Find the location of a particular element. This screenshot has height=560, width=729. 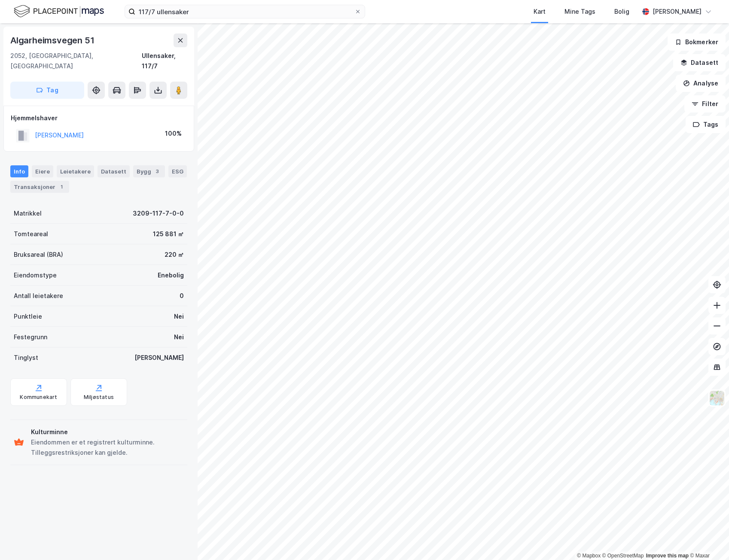

div: Eiere is located at coordinates (42, 172).